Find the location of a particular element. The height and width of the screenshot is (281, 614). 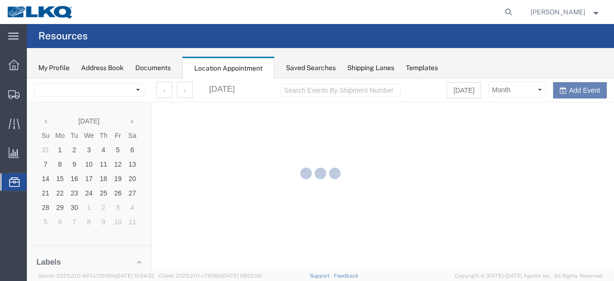

span: Sopha Sam is located at coordinates (558, 12).